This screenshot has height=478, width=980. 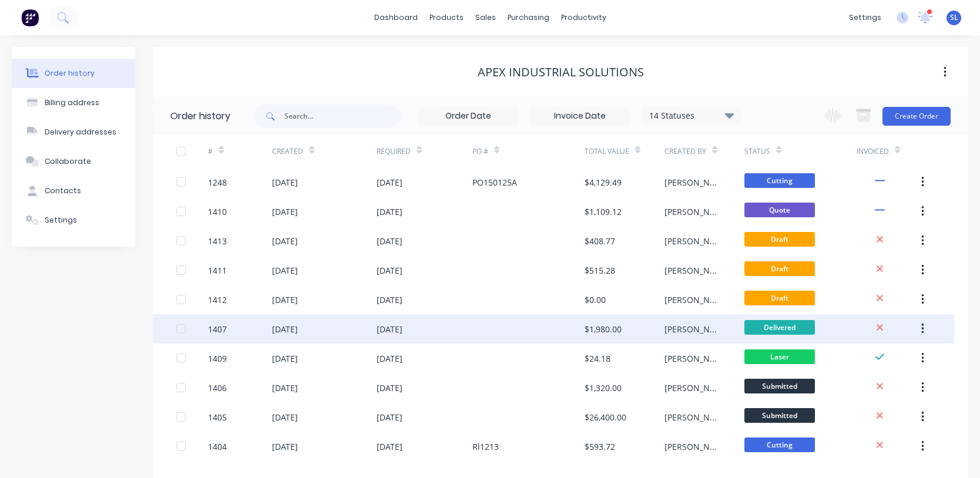 What do you see at coordinates (486, 18) in the screenshot?
I see `div: sales` at bounding box center [486, 18].